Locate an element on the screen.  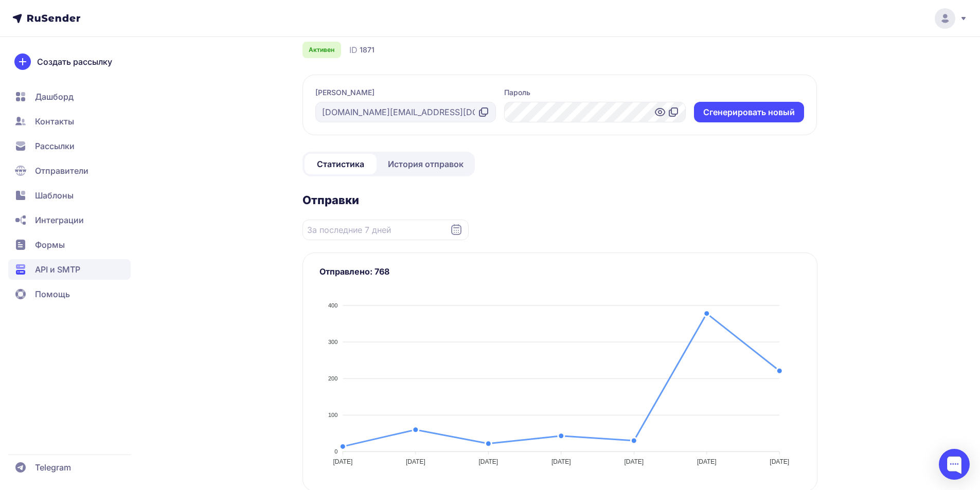
span: Статистика is located at coordinates (341, 164).